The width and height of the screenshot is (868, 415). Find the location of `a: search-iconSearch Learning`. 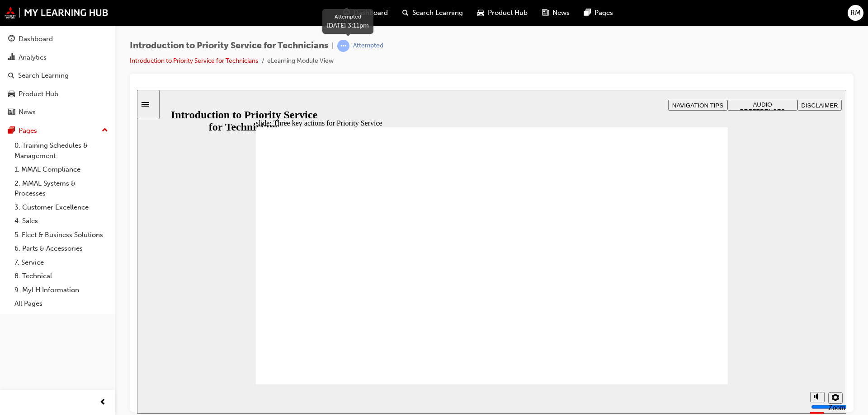

a: search-iconSearch Learning is located at coordinates (433, 12).